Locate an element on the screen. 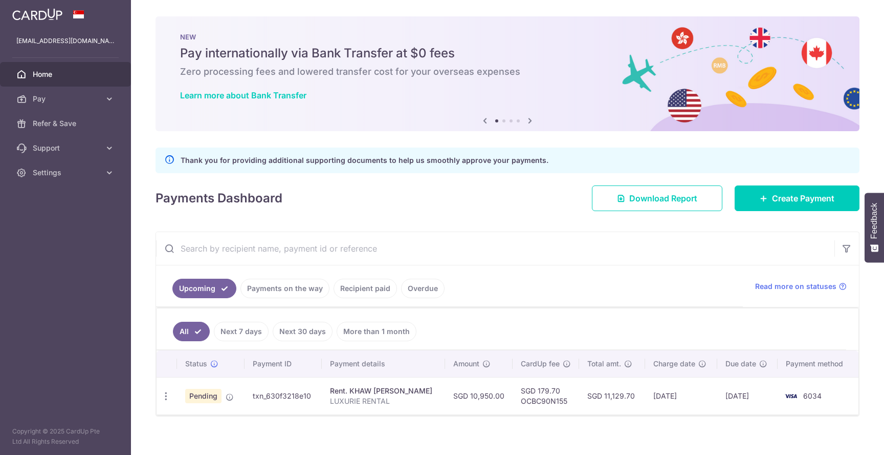 Image resolution: width=884 pixels, height=455 pixels. a: Create Payment is located at coordinates (797, 198).